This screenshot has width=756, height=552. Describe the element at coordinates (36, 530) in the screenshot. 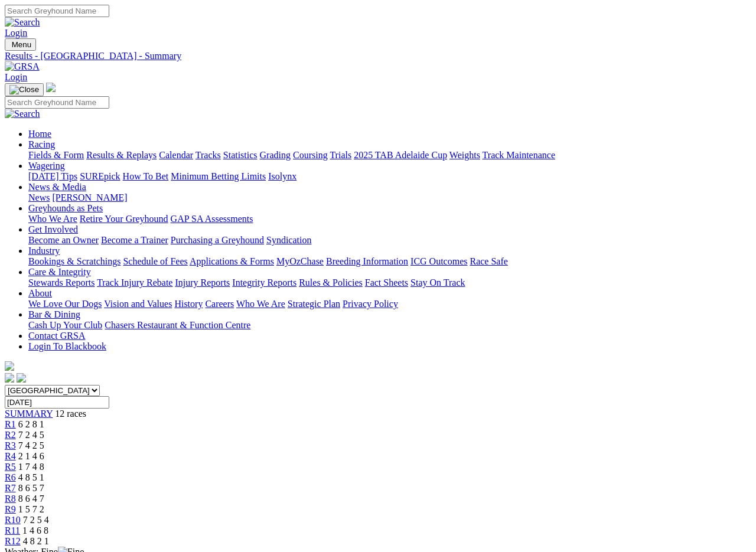

I see `span: 1 4 6 8` at that location.